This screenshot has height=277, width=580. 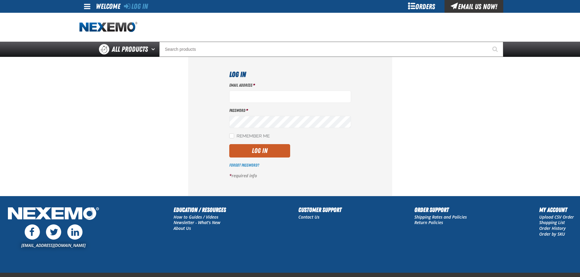 I want to click on a: Upload CSV Order, so click(x=557, y=217).